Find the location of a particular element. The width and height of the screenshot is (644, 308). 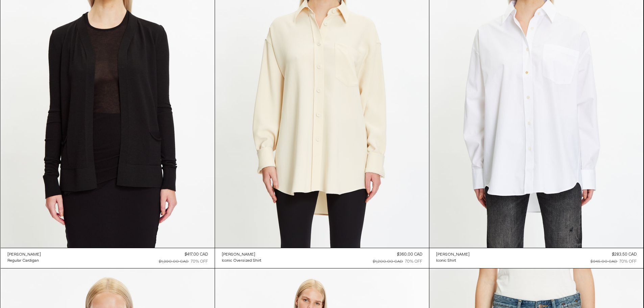

div: $945.00 CAD is located at coordinates (604, 262).